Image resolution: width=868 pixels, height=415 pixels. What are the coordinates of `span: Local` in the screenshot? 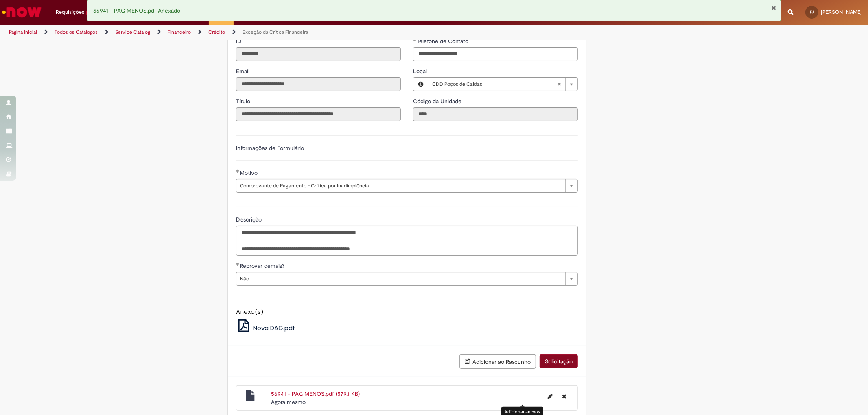 It's located at (421, 71).